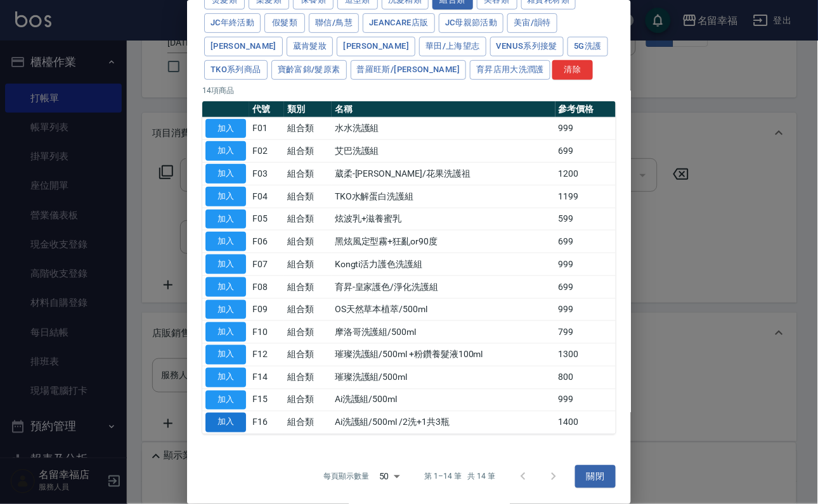 This screenshot has width=818, height=504. Describe the element at coordinates (585, 355) in the screenshot. I see `td: 1300` at that location.